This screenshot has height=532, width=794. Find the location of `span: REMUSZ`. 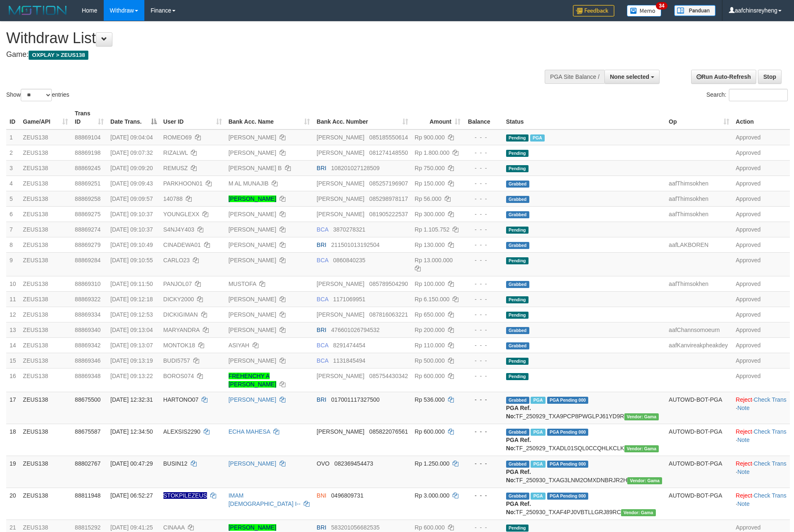

span: REMUSZ is located at coordinates (176, 168).